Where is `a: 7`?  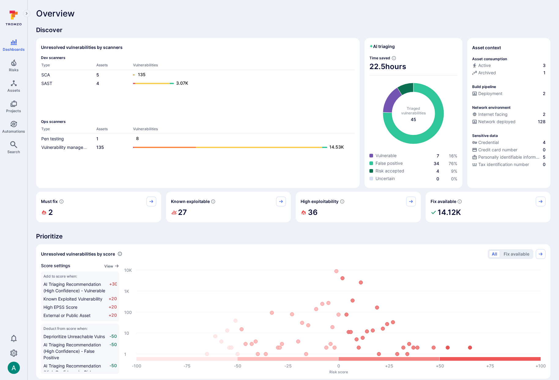 a: 7 is located at coordinates (438, 156).